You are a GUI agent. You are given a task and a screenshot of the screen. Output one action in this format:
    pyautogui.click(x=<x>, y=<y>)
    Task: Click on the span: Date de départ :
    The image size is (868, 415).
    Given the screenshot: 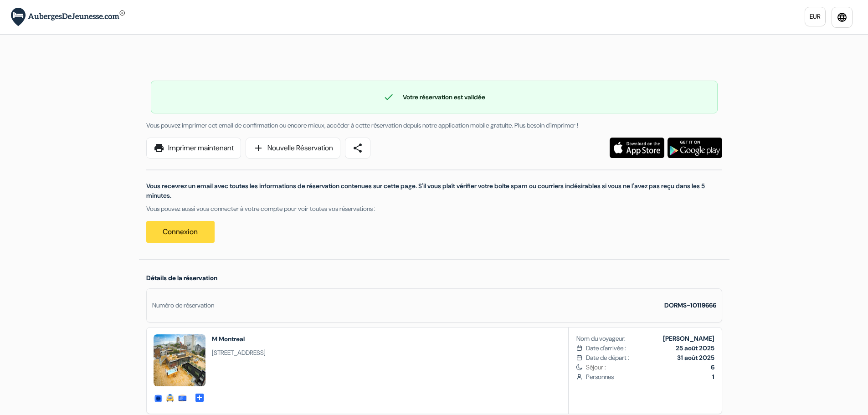 What is the action you would take?
    pyautogui.click(x=607, y=357)
    